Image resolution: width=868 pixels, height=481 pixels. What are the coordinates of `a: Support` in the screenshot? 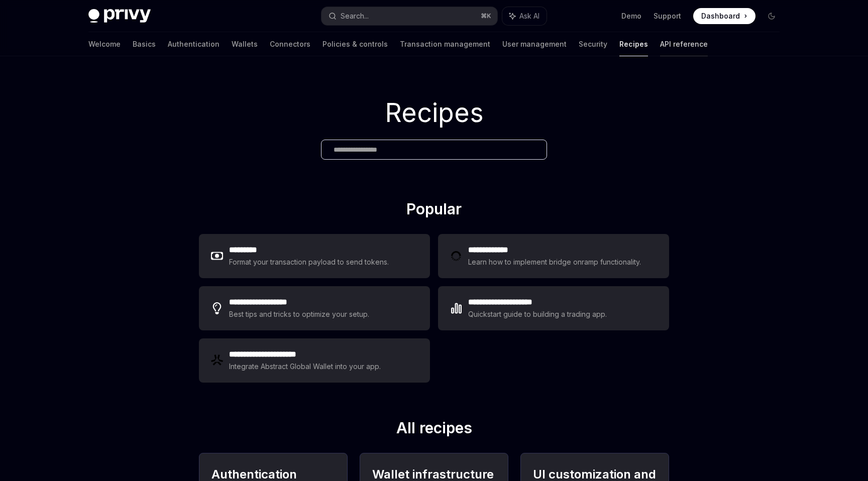 It's located at (667, 16).